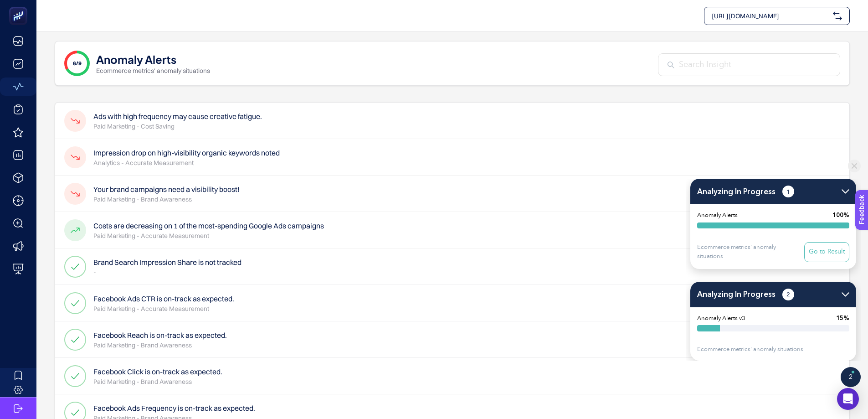  What do you see at coordinates (841, 215) in the screenshot?
I see `span: 100%` at bounding box center [841, 215].